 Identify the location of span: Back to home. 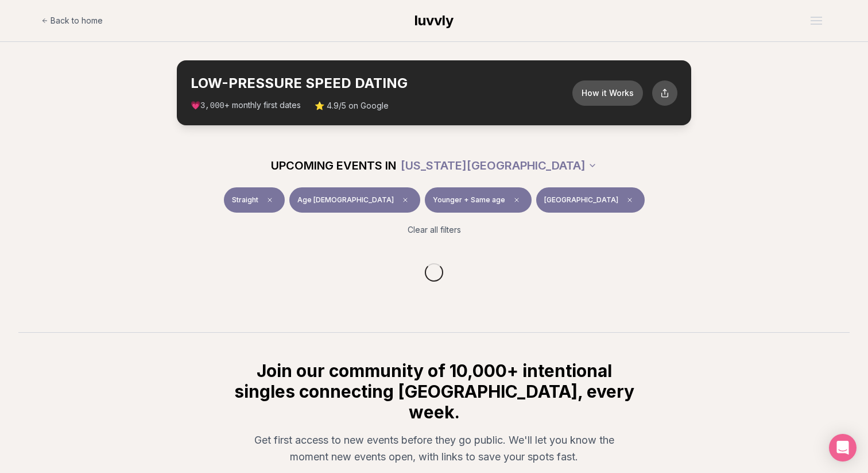
(76, 21).